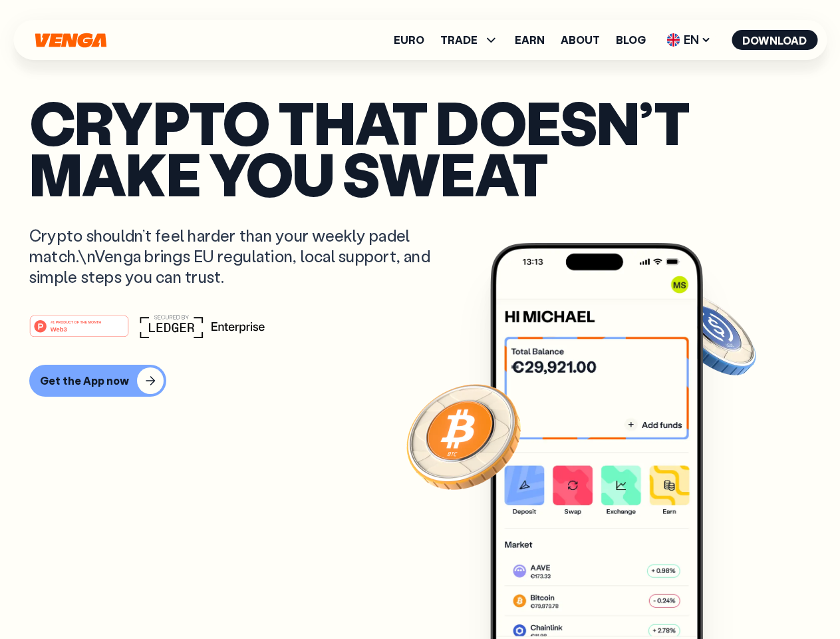 This screenshot has width=840, height=639. What do you see at coordinates (409, 40) in the screenshot?
I see `a: Euro` at bounding box center [409, 40].